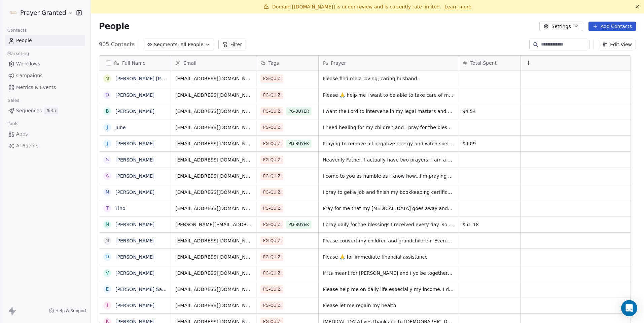  I want to click on div: Total Spent, so click(490, 62).